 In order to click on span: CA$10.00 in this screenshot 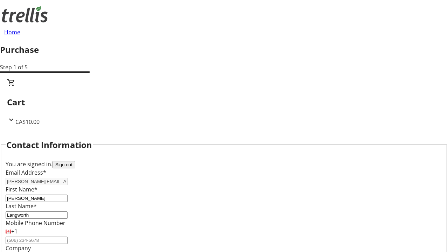, I will do `click(27, 122)`.